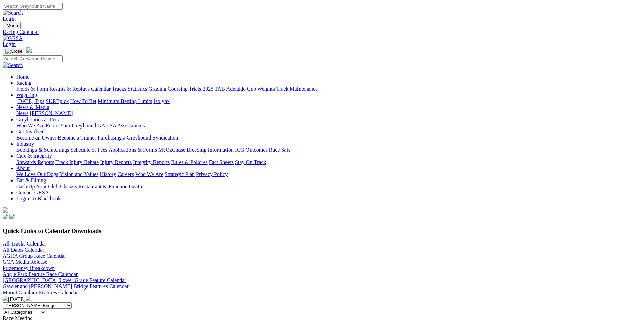 The image size is (644, 320). Describe the element at coordinates (162, 101) in the screenshot. I see `a: Isolynx` at that location.